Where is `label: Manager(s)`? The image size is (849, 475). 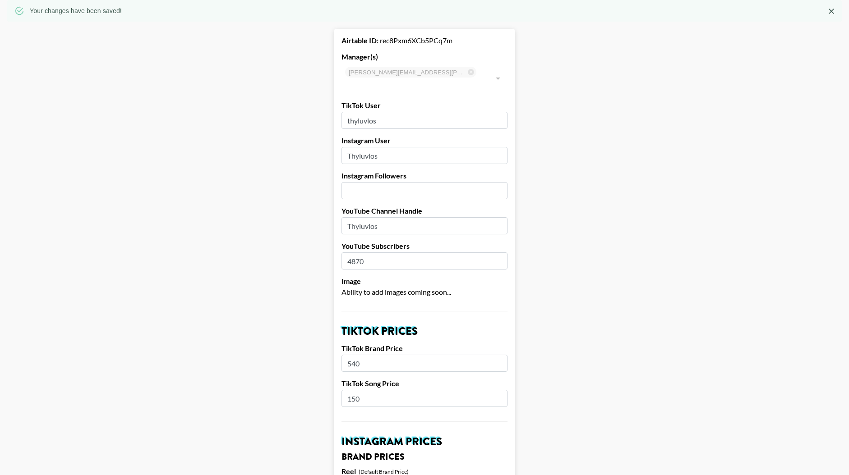 label: Manager(s) is located at coordinates (424, 57).